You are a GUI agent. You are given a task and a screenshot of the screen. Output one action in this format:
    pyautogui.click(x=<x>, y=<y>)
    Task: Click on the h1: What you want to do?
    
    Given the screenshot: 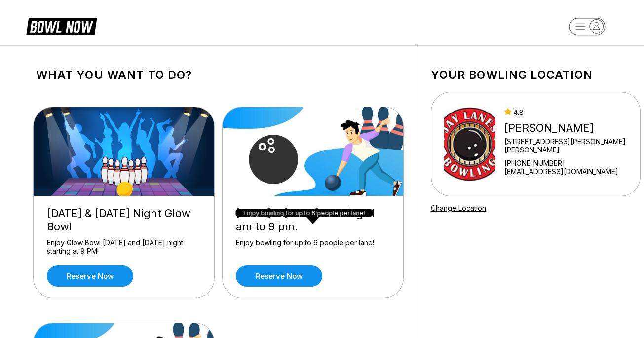 What is the action you would take?
    pyautogui.click(x=218, y=75)
    